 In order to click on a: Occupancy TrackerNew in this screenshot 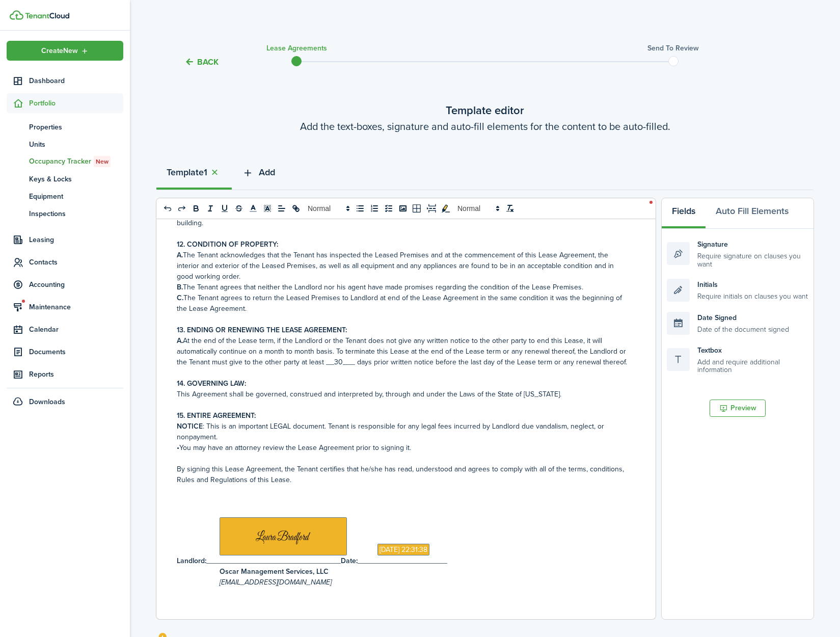, I will do `click(65, 161)`.